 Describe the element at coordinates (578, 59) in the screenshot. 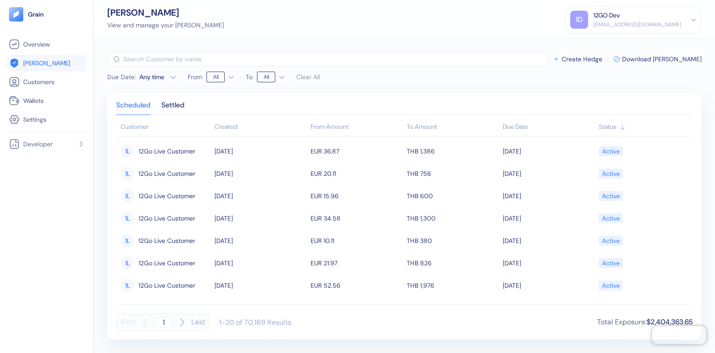

I see `button: Create Hedge` at that location.